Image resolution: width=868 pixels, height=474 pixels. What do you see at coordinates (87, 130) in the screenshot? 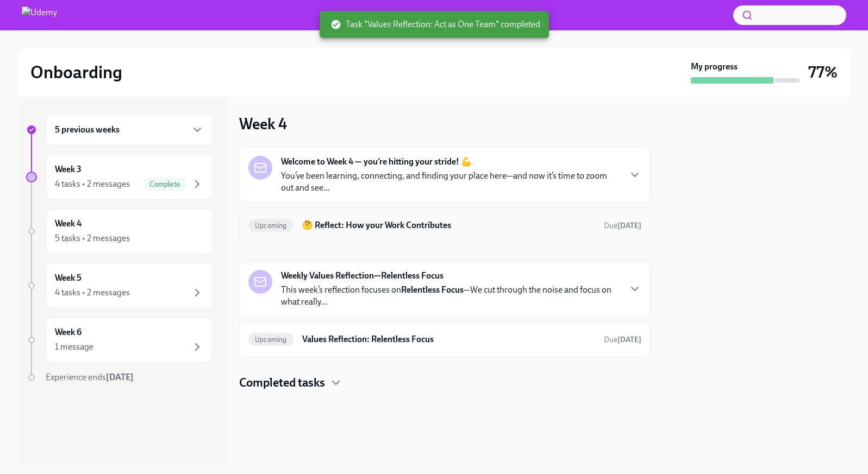
I see `h6: 5 previous weeks` at bounding box center [87, 130].